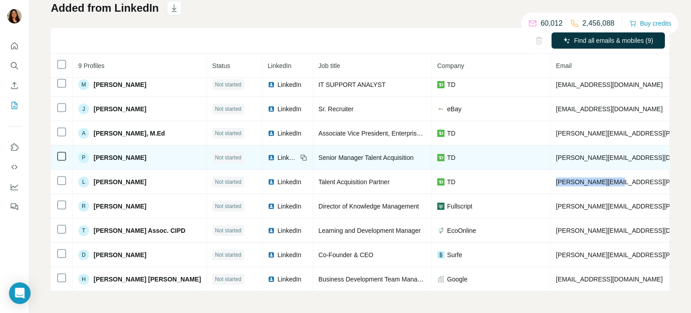 The image size is (691, 313). Describe the element at coordinates (84, 133) in the screenshot. I see `div: A` at that location.